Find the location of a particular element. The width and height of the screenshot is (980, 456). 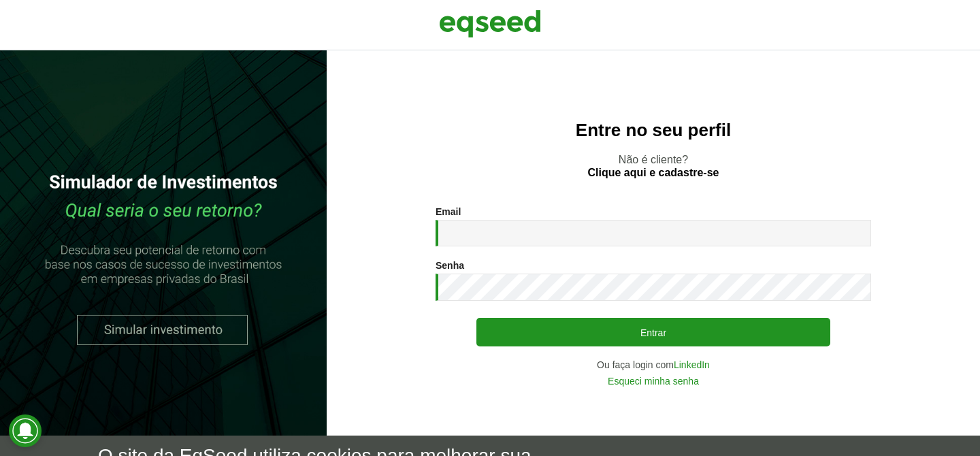

a: LinkedIn is located at coordinates (691, 365).